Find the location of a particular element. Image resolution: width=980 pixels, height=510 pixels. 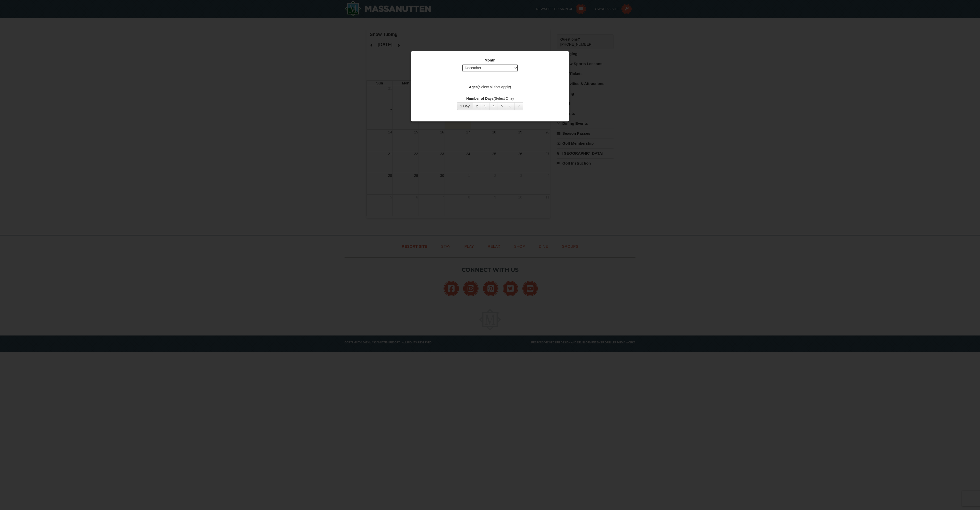

label: (Select One) is located at coordinates (490, 98).